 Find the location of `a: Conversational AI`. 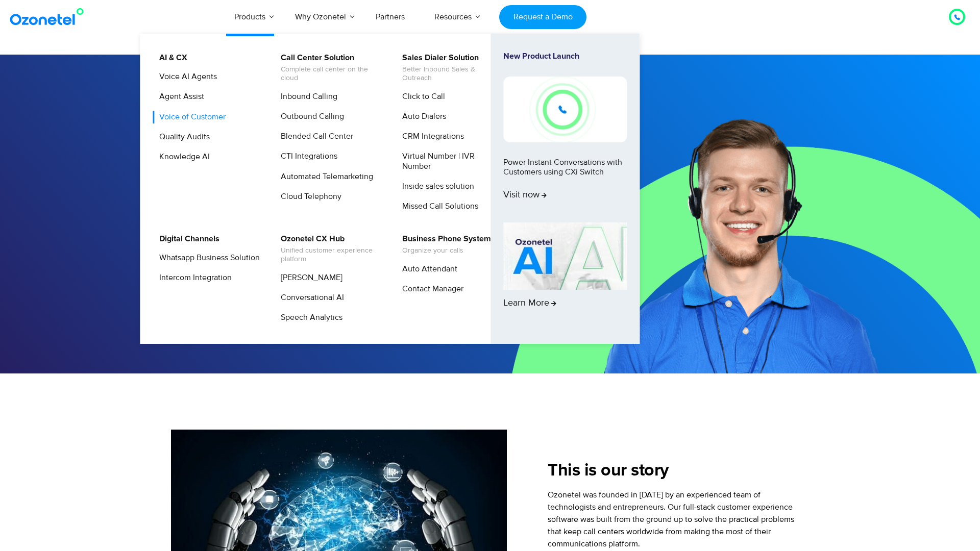

a: Conversational AI is located at coordinates (310, 297).